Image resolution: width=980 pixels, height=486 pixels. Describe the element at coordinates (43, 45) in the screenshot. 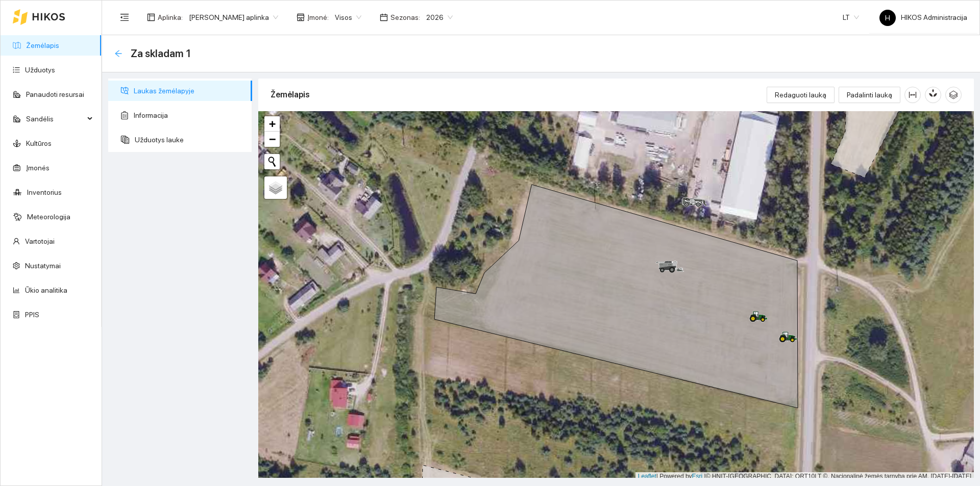

I see `a: Žemėlapis` at that location.